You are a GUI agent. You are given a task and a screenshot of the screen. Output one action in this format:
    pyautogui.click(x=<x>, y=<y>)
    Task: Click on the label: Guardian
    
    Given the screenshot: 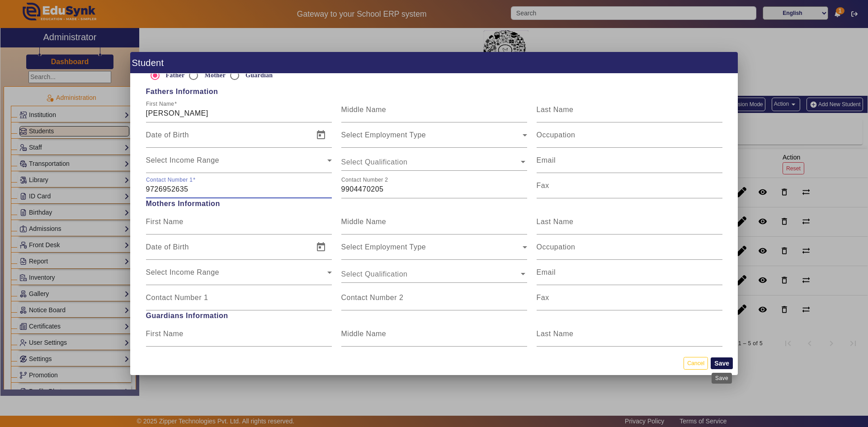 What is the action you would take?
    pyautogui.click(x=258, y=75)
    